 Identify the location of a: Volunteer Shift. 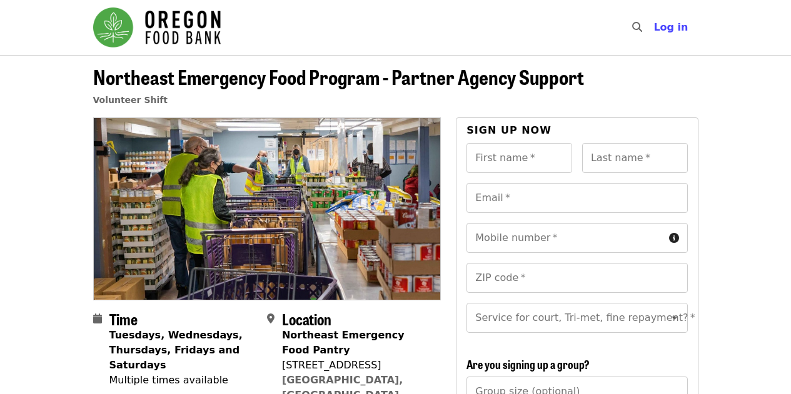
(131, 100).